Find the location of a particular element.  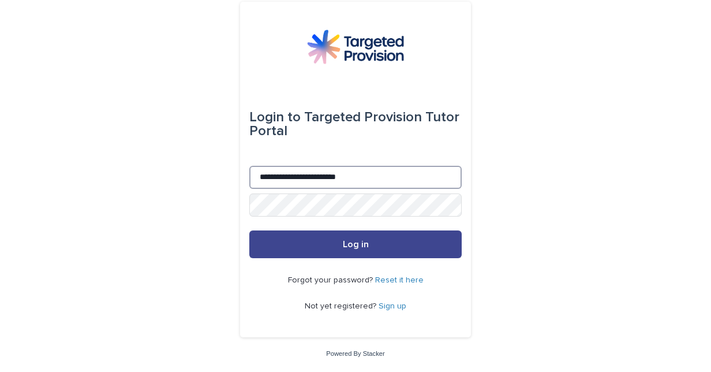

span: Log in is located at coordinates (355, 244).